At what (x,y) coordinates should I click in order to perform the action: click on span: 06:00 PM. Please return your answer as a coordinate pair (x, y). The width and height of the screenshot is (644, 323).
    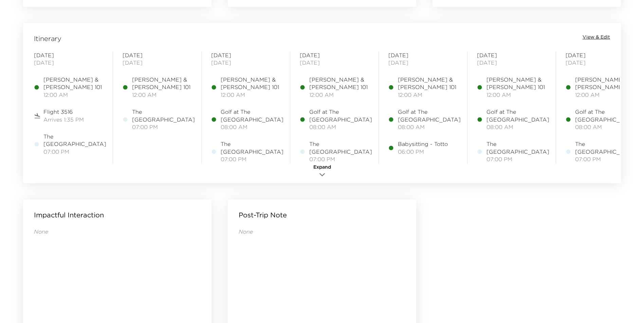
    Looking at the image, I should click on (422, 152).